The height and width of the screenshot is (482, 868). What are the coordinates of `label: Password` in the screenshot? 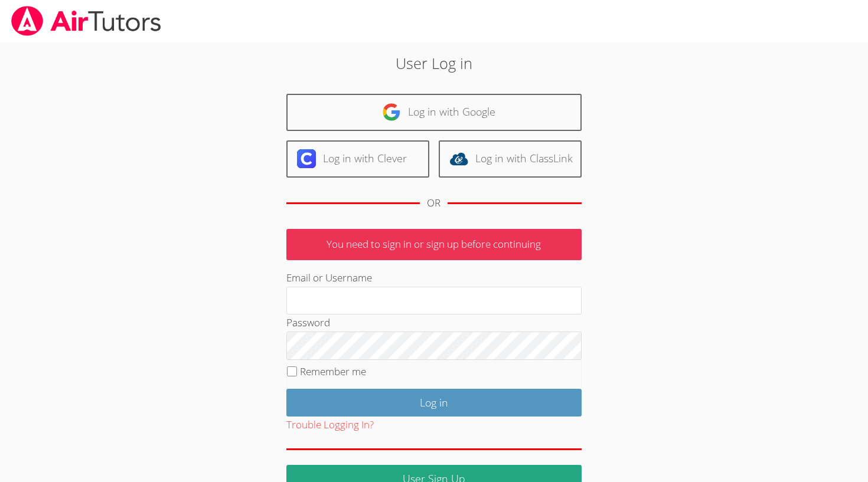 It's located at (308, 322).